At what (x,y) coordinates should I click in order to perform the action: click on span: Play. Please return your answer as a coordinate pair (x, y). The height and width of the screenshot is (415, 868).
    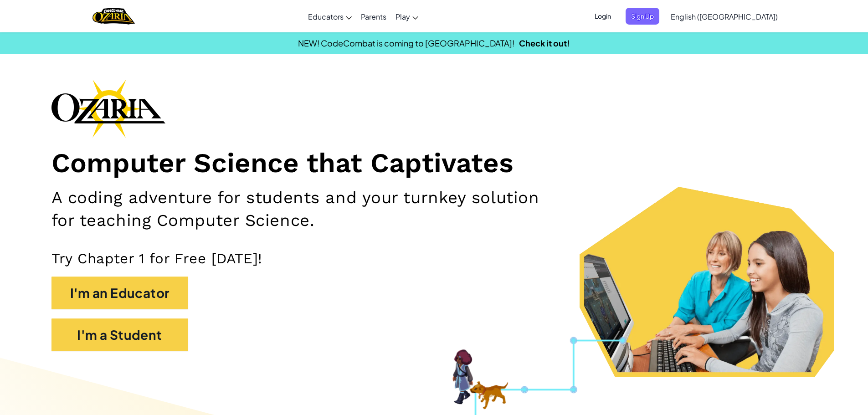
    Looking at the image, I should click on (403, 16).